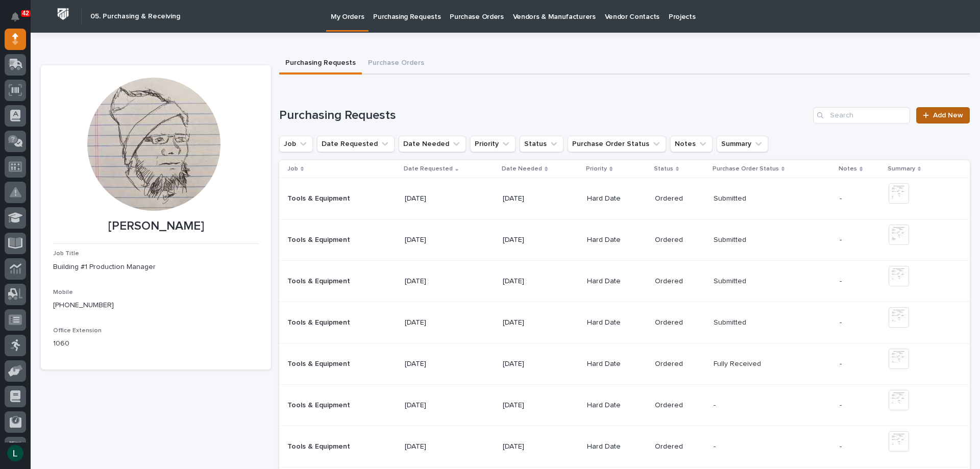 The image size is (980, 469). I want to click on p: 1060, so click(156, 343).